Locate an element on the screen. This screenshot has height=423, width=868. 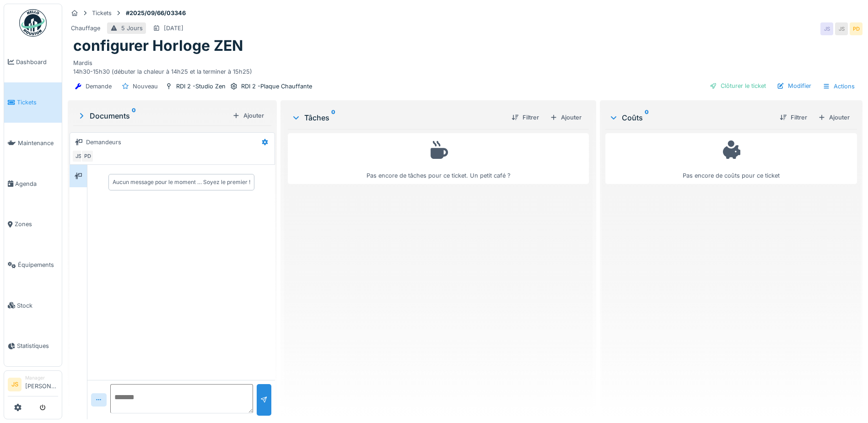
img: Badge_color-CXgf-gQk.svg is located at coordinates (33, 23).